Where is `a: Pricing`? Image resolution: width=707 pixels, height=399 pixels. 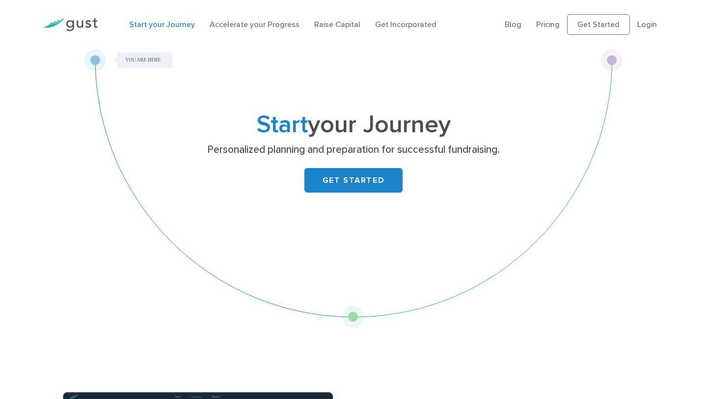 a: Pricing is located at coordinates (548, 24).